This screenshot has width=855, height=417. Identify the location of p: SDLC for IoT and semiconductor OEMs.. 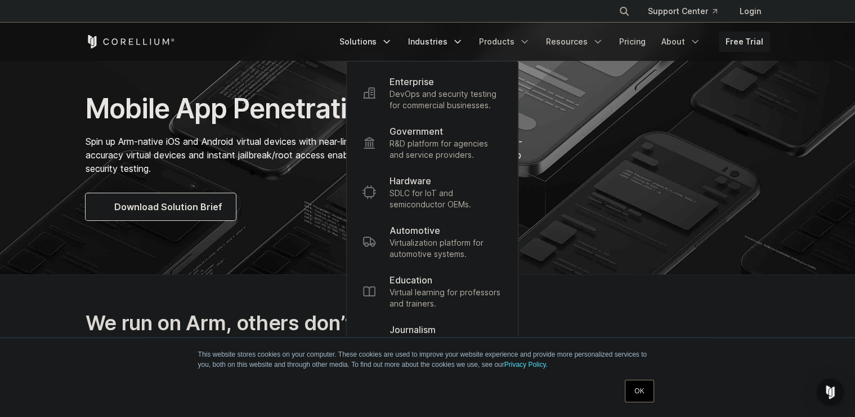
(446, 199).